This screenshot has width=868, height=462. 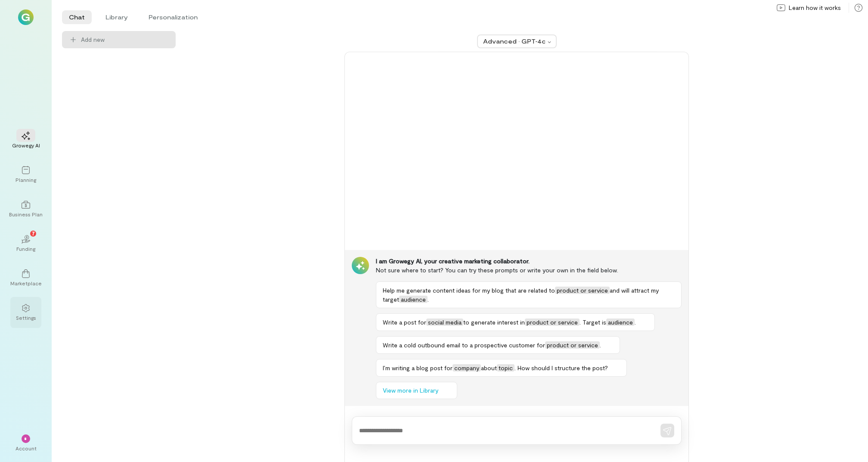 What do you see at coordinates (529, 270) in the screenshot?
I see `div: Not sure where to start? You can try these prompts or write your own in the field below.` at bounding box center [529, 270].